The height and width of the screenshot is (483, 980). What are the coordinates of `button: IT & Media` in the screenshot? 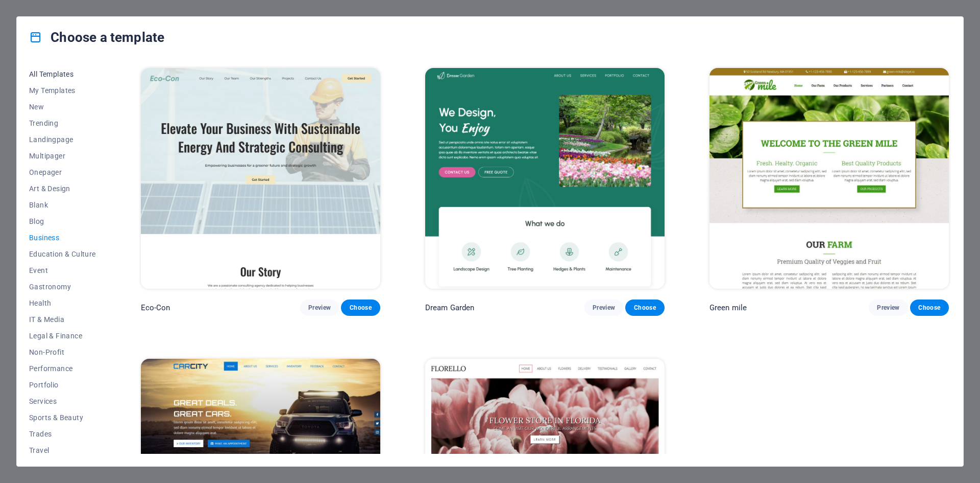 It's located at (63, 319).